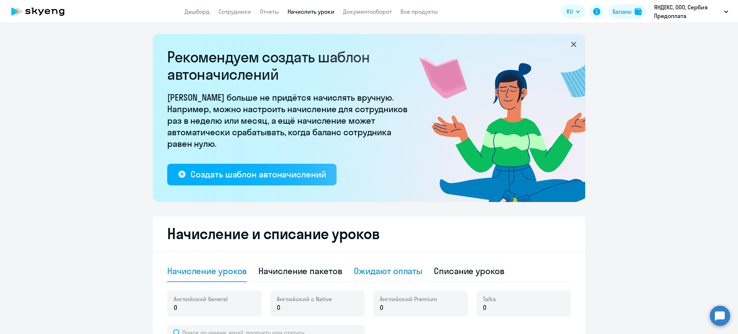 Image resolution: width=738 pixels, height=334 pixels. What do you see at coordinates (569, 12) in the screenshot?
I see `span: RU` at bounding box center [569, 12].